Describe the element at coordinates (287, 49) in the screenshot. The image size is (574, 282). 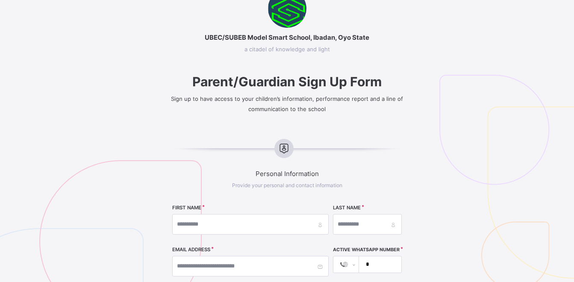
I see `span: a citadel of knowledge and light` at that location.